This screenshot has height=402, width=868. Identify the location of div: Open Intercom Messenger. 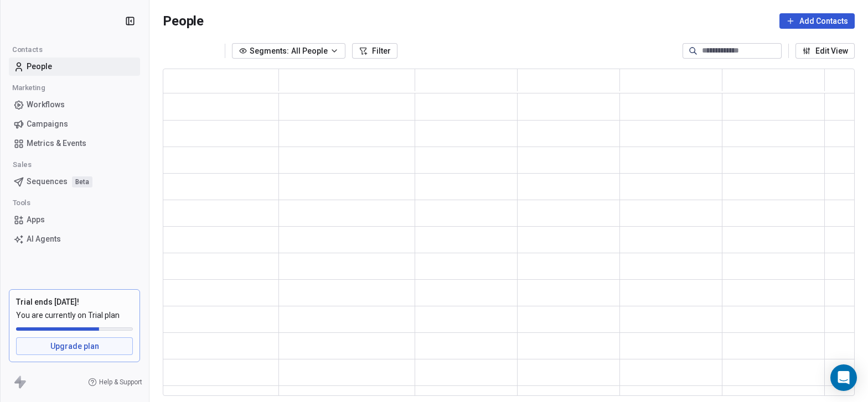
(844, 378).